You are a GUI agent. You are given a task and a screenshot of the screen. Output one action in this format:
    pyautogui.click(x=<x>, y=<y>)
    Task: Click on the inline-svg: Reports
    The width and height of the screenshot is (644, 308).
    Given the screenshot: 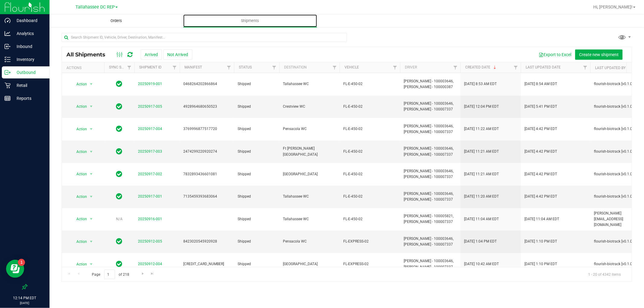 What is the action you would take?
    pyautogui.click(x=8, y=98)
    